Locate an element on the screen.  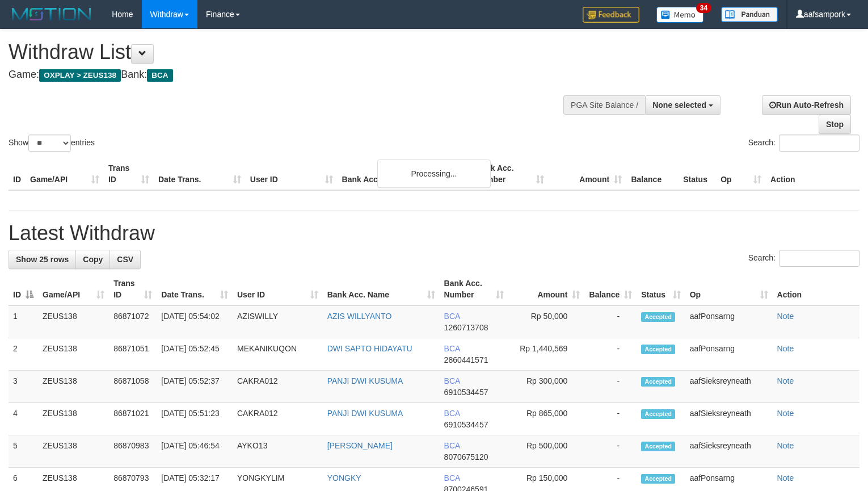
span: None selected is located at coordinates (679, 105).